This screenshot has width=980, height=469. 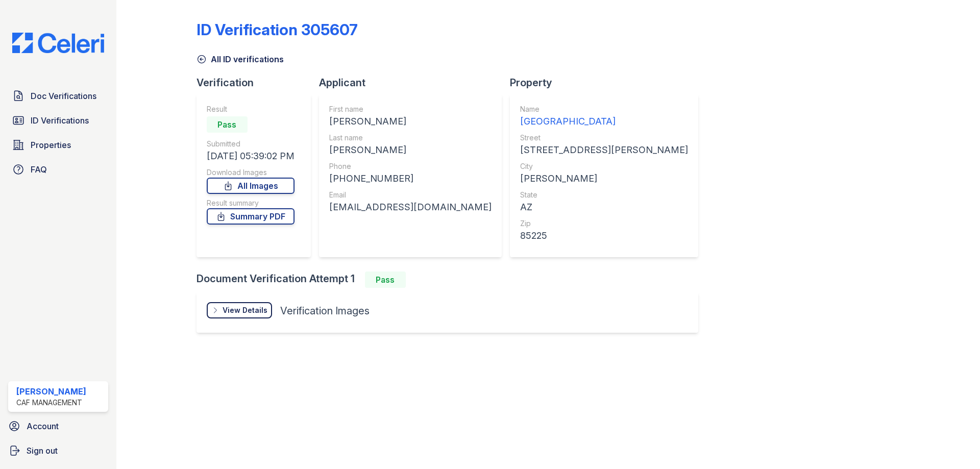 I want to click on span: Account, so click(x=42, y=426).